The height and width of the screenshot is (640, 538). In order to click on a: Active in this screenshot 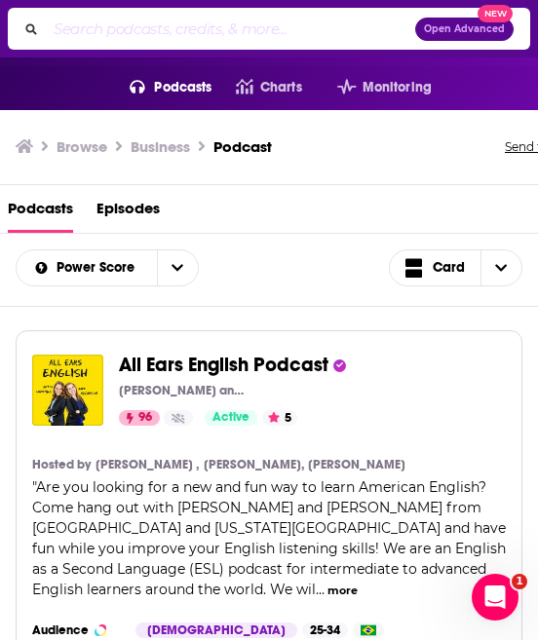, I will do `click(231, 418)`.